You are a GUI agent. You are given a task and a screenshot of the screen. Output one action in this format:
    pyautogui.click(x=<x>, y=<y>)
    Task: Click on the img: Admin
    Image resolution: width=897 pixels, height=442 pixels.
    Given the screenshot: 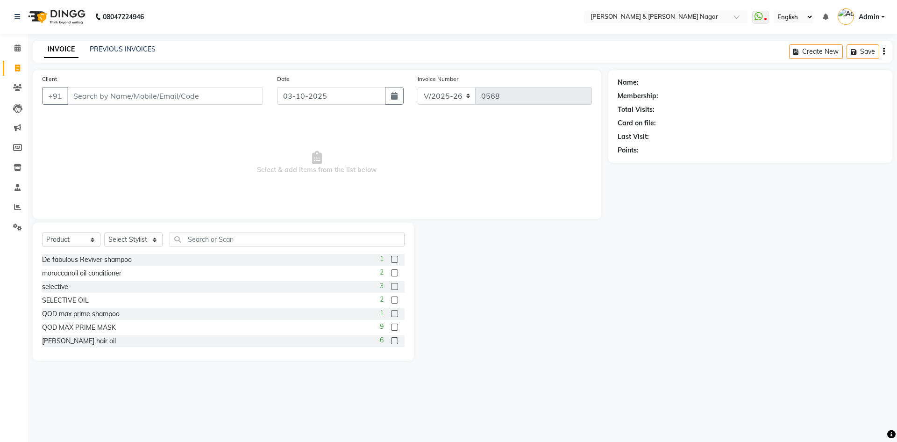 What is the action you would take?
    pyautogui.click(x=846, y=16)
    